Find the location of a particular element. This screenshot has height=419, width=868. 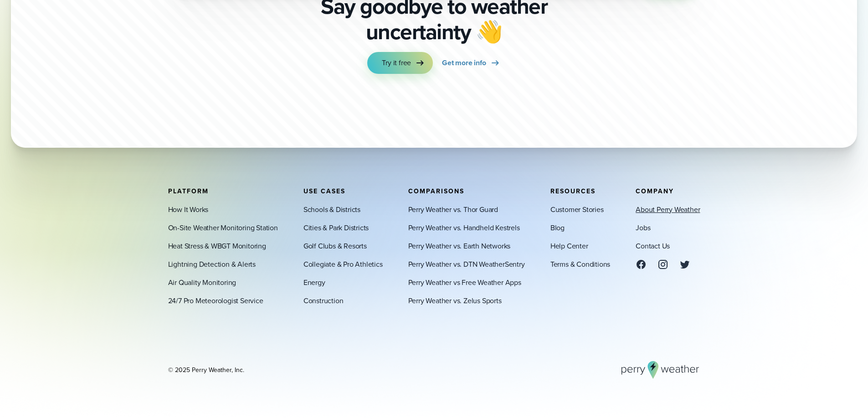

a: Customer Stories is located at coordinates (577, 209).